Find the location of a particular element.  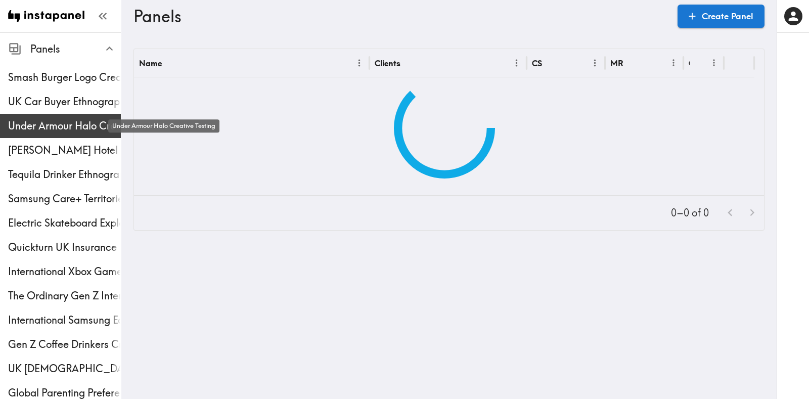

div: International Samsung Earphone Ethnography is located at coordinates (64, 320).